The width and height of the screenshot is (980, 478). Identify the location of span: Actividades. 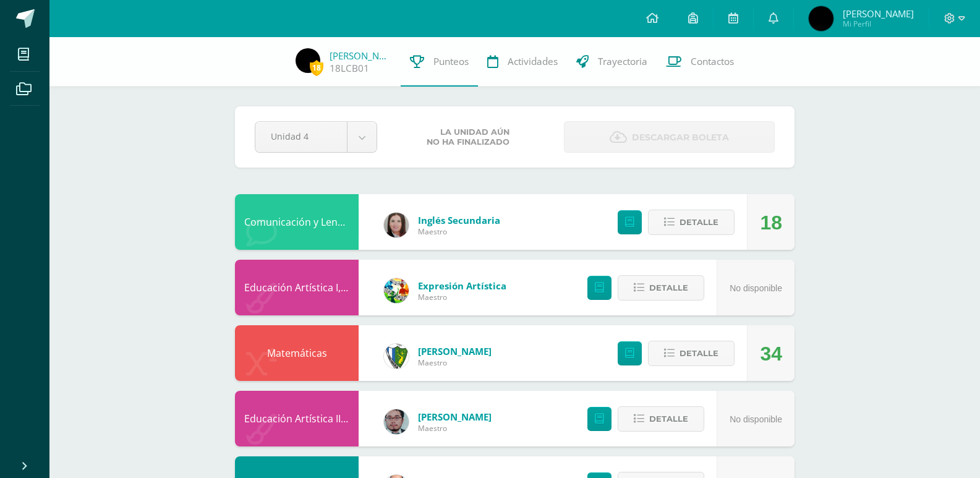
(533, 61).